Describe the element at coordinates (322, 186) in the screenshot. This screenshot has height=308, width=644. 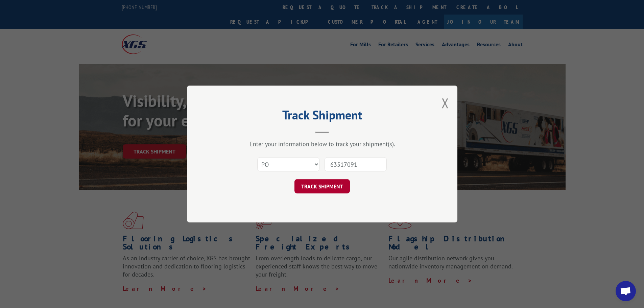
I see `button: TRACK SHIPMENT` at that location.